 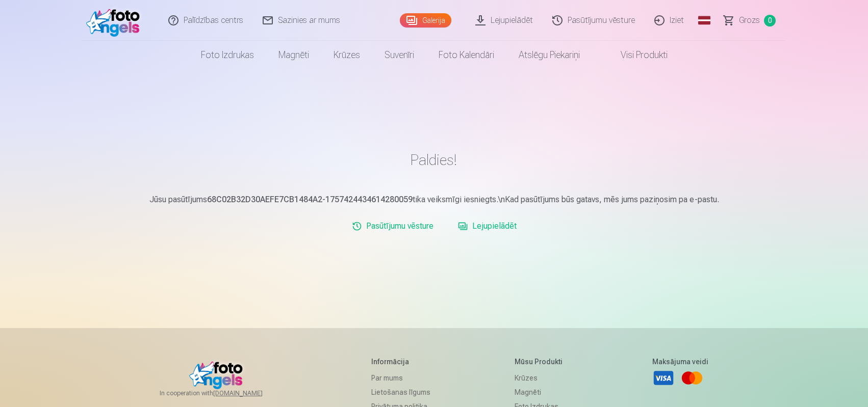 I want to click on a: Visi produkti, so click(x=636, y=55).